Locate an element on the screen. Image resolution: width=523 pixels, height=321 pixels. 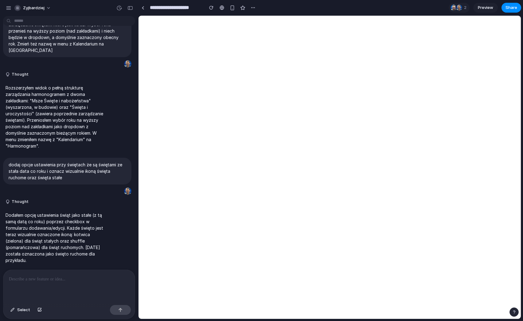
span: Preview is located at coordinates (486, 8).